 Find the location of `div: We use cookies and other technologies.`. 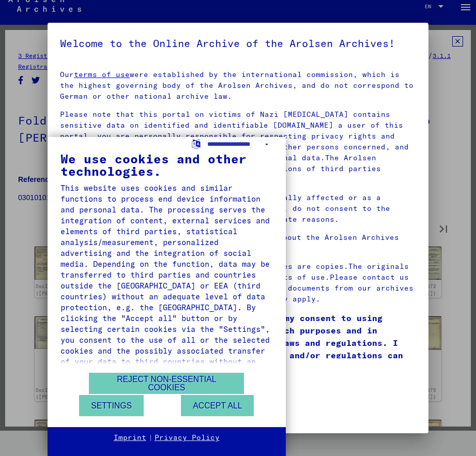

div: We use cookies and other technologies. is located at coordinates (166, 165).